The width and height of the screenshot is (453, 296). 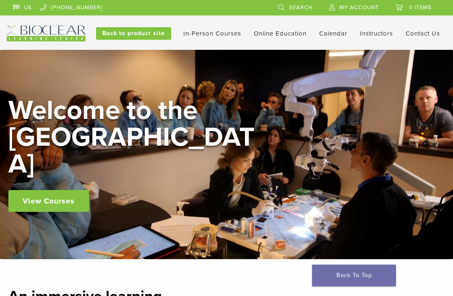 What do you see at coordinates (212, 34) in the screenshot?
I see `a: In-Person Courses` at bounding box center [212, 34].